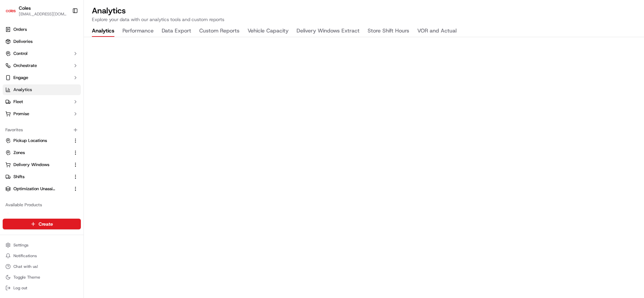  I want to click on button: Store Shift Hours, so click(389, 31).